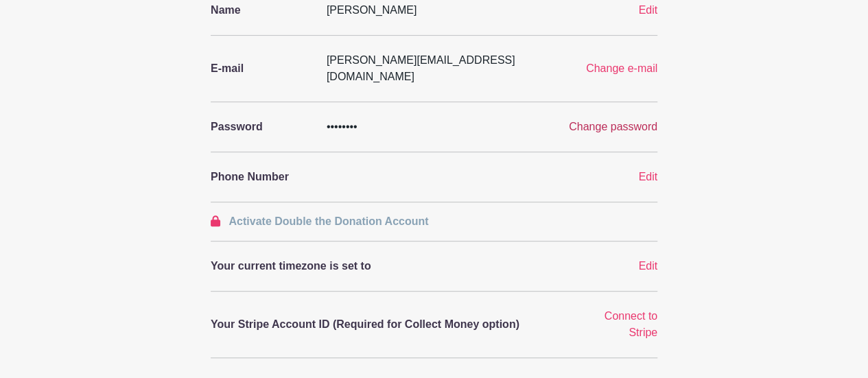 Image resolution: width=868 pixels, height=378 pixels. I want to click on p: Password, so click(260, 127).